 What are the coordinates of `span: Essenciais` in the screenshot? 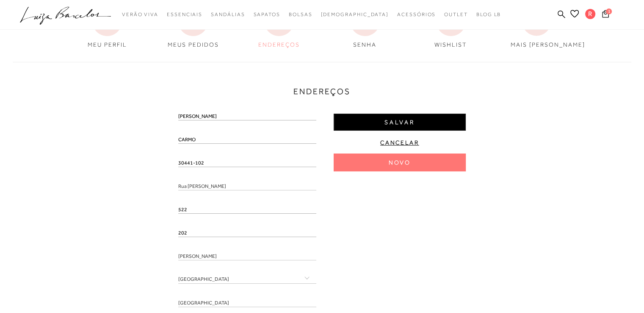 It's located at (185, 14).